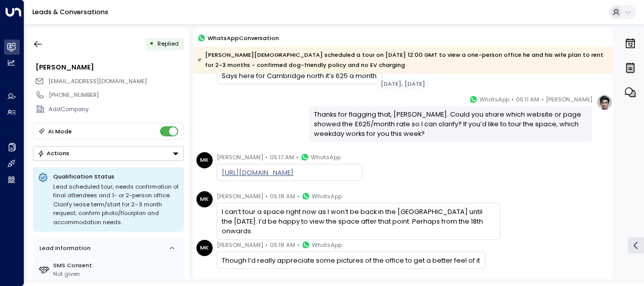  What do you see at coordinates (168, 44) in the screenshot?
I see `span: Replied` at bounding box center [168, 44].